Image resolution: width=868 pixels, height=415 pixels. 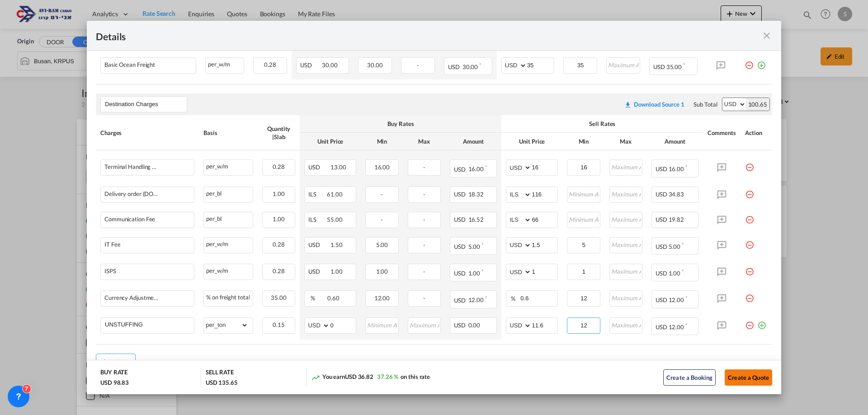 I want to click on div: Download original source rate sheet, so click(x=654, y=104).